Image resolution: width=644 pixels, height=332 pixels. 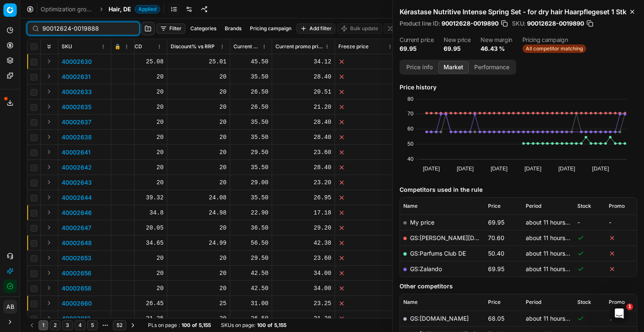 What do you see at coordinates (49, 47) in the screenshot?
I see `button: Expand all` at bounding box center [49, 47].